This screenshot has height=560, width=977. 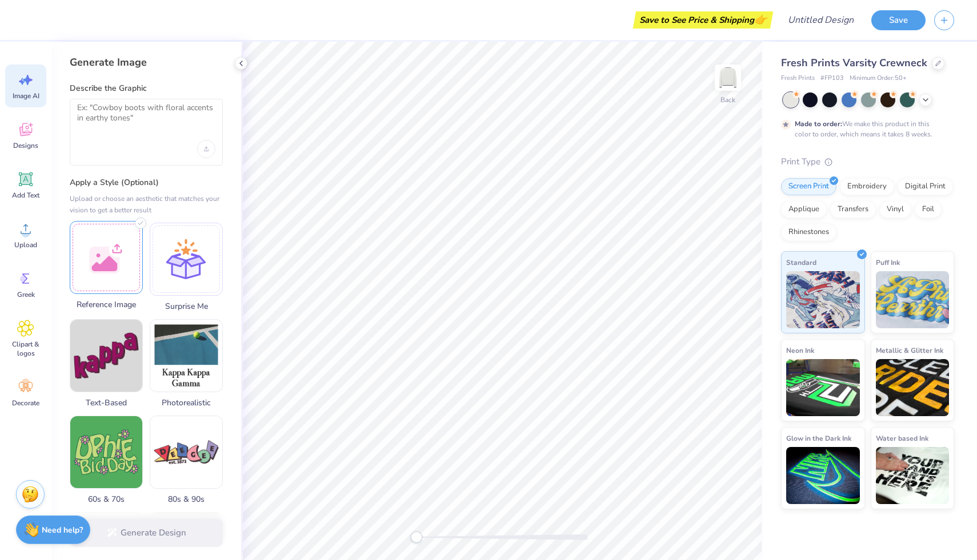 I want to click on span: Upload, so click(x=26, y=245).